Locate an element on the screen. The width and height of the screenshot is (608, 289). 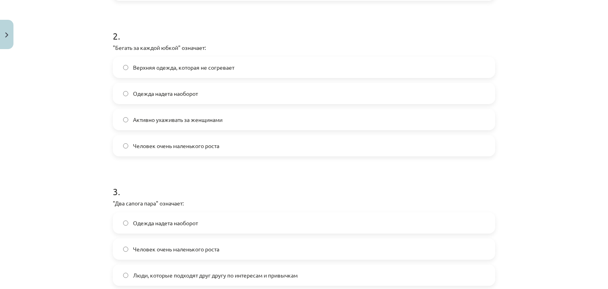
input: Активно ухаживать за женщинами is located at coordinates (126, 120).